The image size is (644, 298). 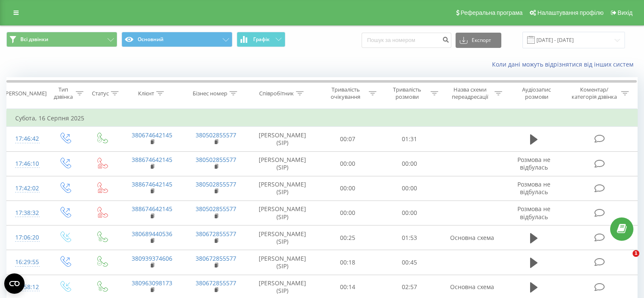 What do you see at coordinates (146, 93) in the screenshot?
I see `div: Клієнт` at bounding box center [146, 93].